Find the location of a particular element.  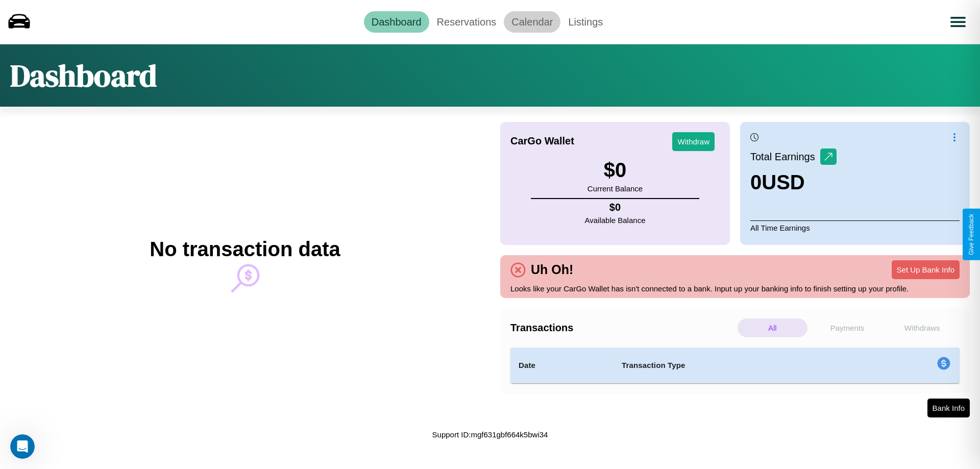

p: Available Balance is located at coordinates (615, 220).